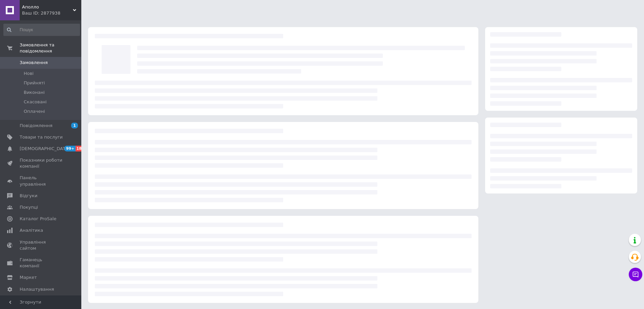  Describe the element at coordinates (75, 126) in the screenshot. I see `span: 1` at that location.